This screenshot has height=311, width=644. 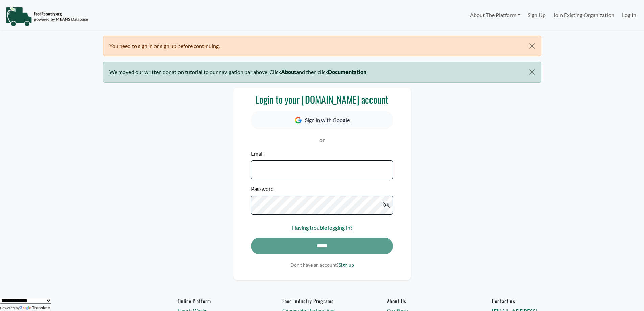 I want to click on a: Join Existing Organization, so click(x=584, y=15).